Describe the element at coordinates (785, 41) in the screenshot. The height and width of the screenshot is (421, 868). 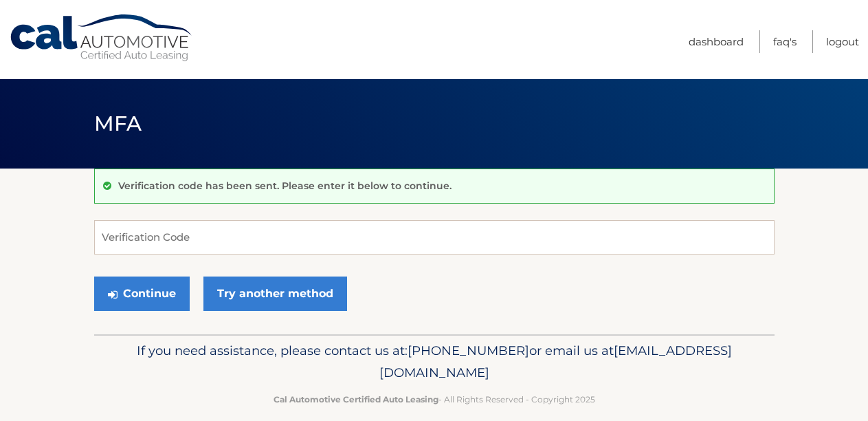
I see `a: FAQ's` at that location.